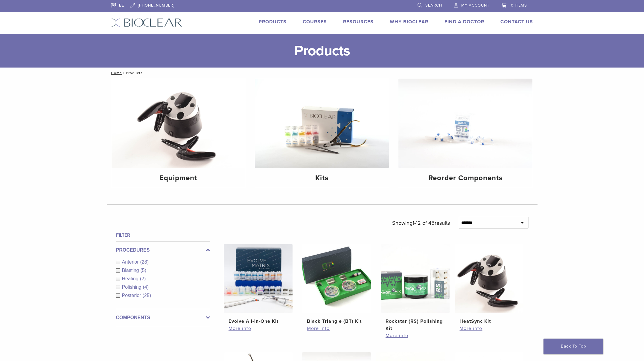 The width and height of the screenshot is (644, 361). I want to click on h4: Equipment, so click(179, 178).